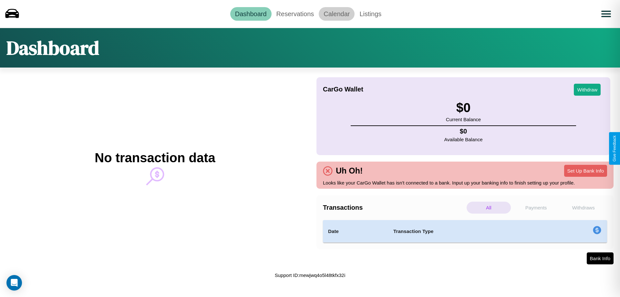  Describe the element at coordinates (465, 231) in the screenshot. I see `table: simple table` at that location.